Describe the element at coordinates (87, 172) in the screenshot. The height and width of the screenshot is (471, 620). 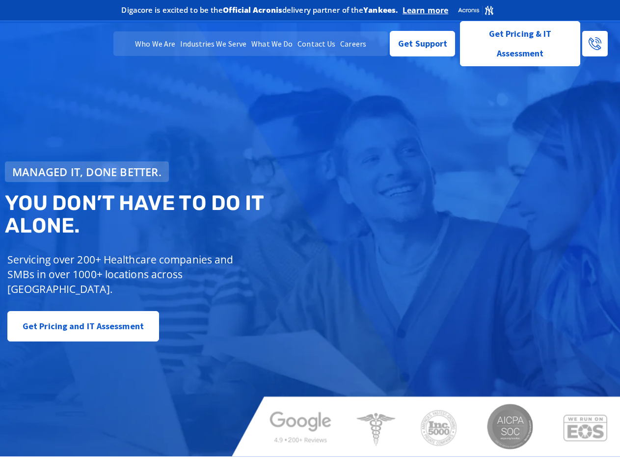
I see `a: Managed IT, done better.` at that location.